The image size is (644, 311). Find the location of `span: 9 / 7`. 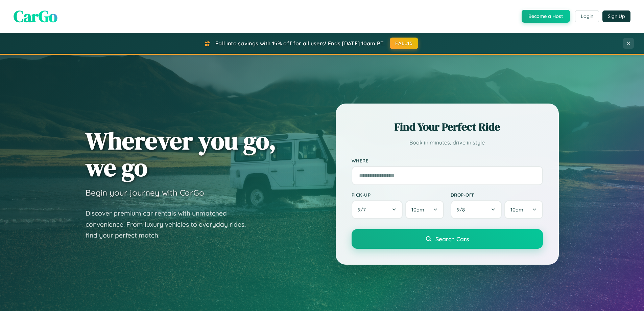

span: 9 / 7 is located at coordinates (363, 209).